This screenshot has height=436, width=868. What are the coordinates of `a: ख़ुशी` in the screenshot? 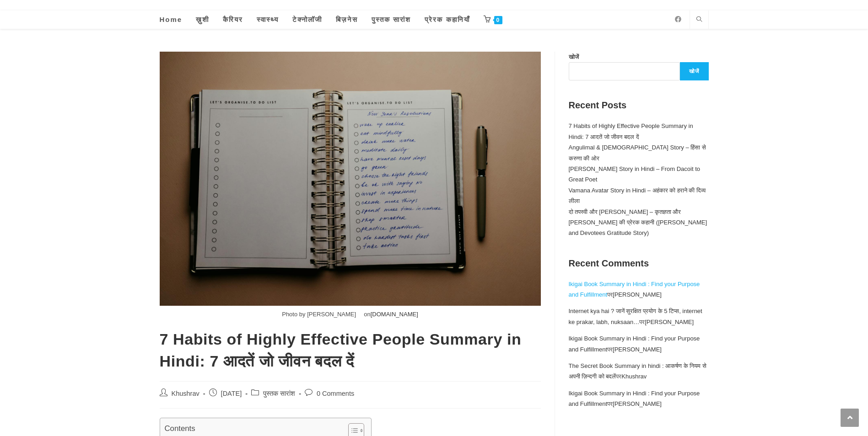 It's located at (202, 20).